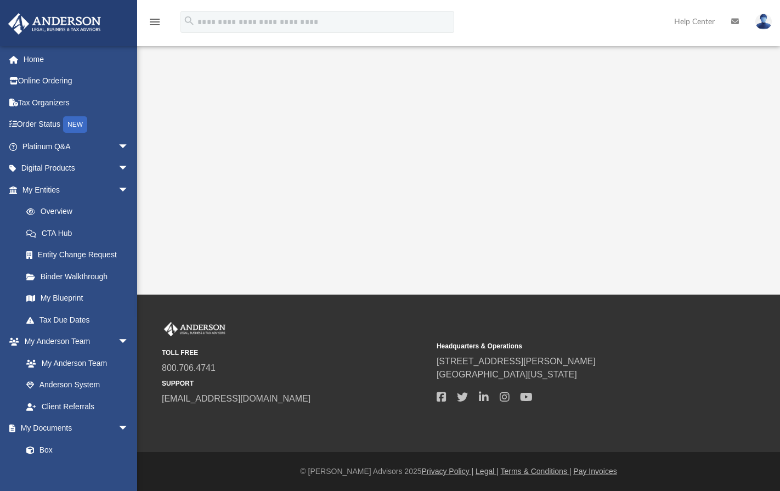 This screenshot has height=491, width=780. I want to click on small: Headquarters & Operations, so click(570, 346).